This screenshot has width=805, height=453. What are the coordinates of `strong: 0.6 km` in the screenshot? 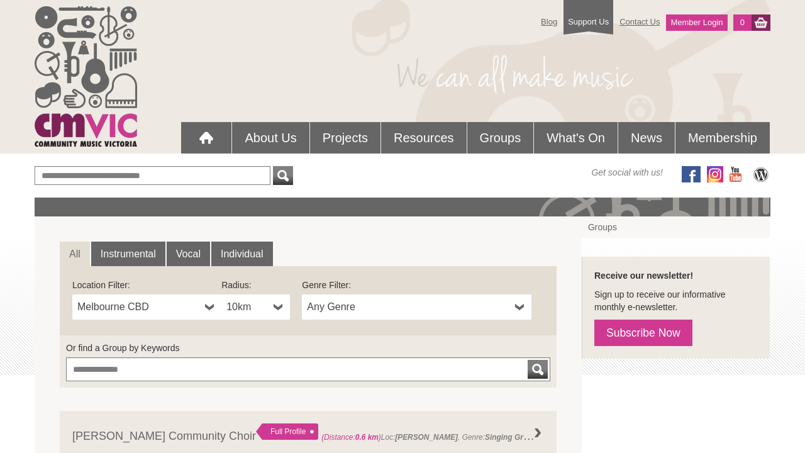 It's located at (367, 437).